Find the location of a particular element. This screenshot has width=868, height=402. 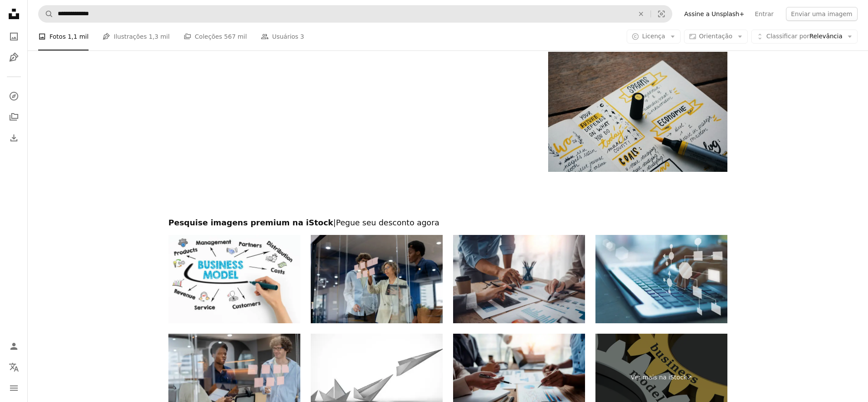

button: Limpar is located at coordinates (641, 14).